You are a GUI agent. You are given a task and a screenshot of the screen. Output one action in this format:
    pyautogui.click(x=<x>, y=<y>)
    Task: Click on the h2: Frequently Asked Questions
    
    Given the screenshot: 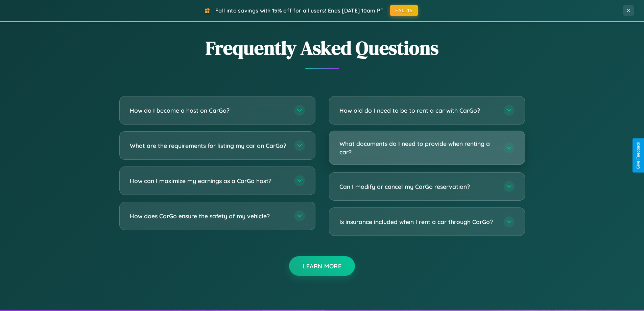 What is the action you would take?
    pyautogui.click(x=322, y=48)
    